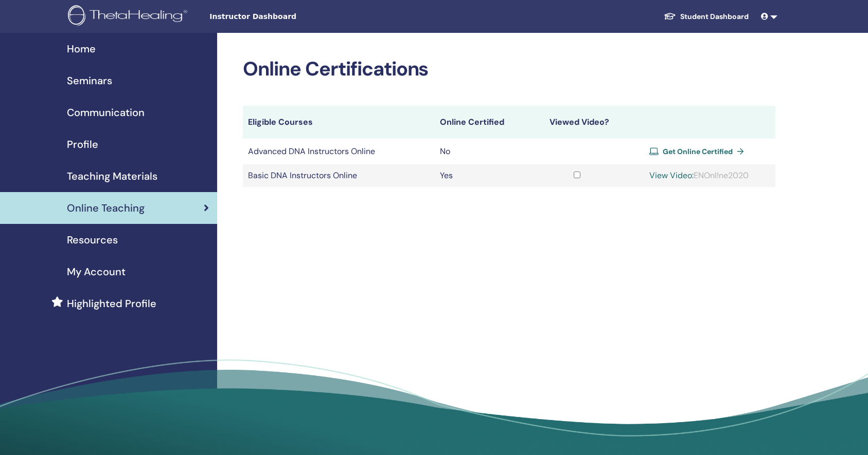  I want to click on td: No, so click(483, 152).